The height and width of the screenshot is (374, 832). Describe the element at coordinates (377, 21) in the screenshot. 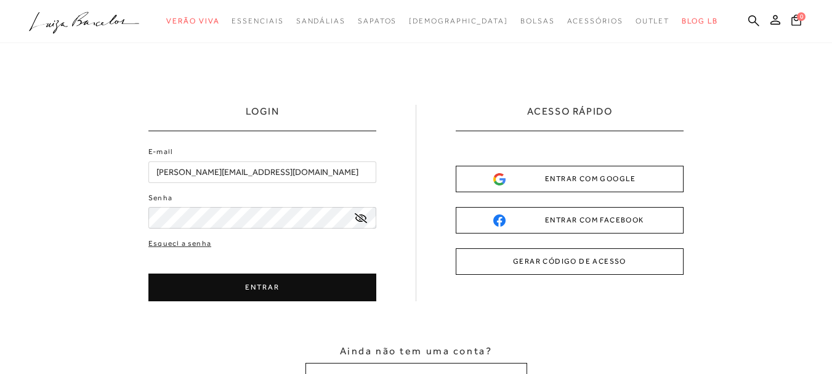

I see `span: Sapatos` at that location.